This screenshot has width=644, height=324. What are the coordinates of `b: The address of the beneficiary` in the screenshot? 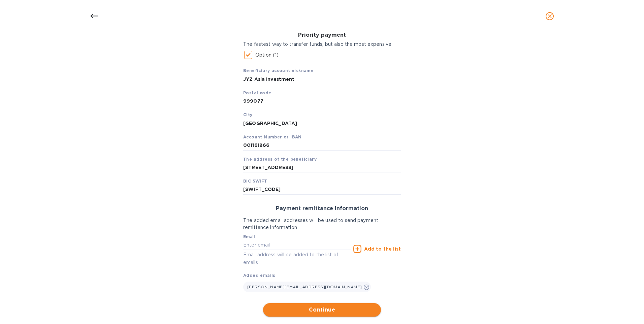 It's located at (280, 159).